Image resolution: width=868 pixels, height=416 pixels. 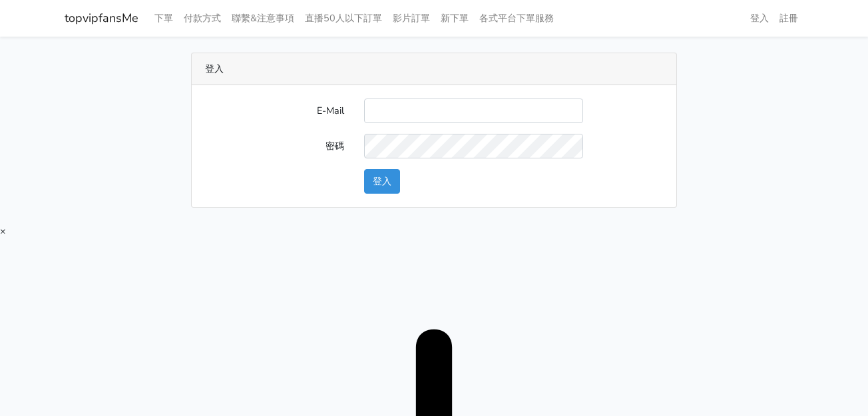 What do you see at coordinates (789, 18) in the screenshot?
I see `a: 註冊` at bounding box center [789, 18].